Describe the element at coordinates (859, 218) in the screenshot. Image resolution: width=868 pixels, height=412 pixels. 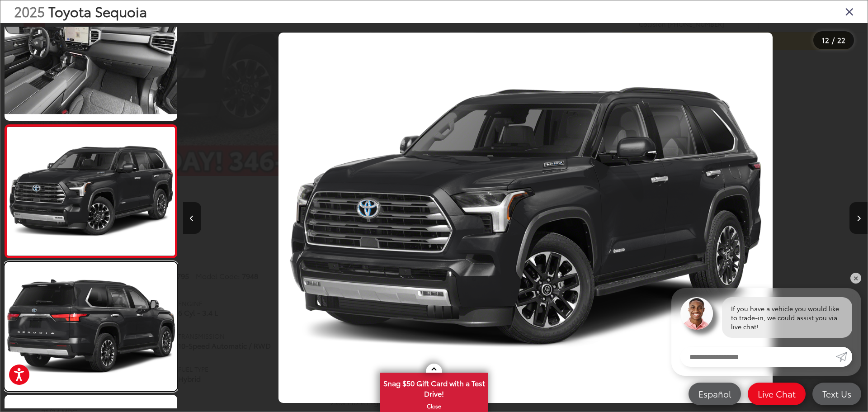
I see `button: Next image` at that location.